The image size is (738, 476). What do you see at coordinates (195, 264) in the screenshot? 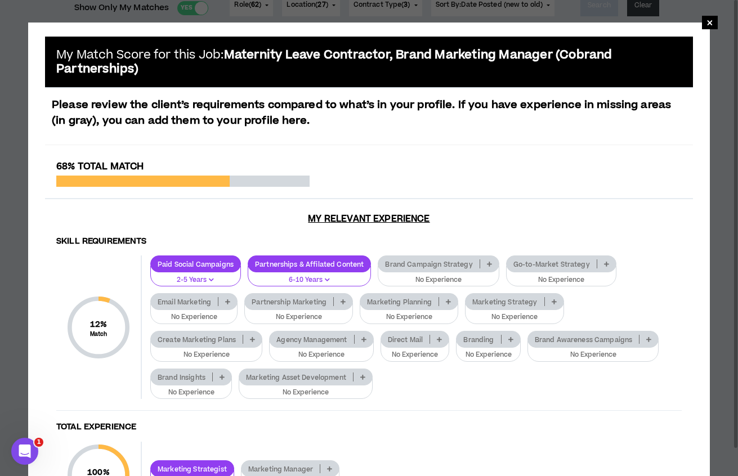
I see `p: Paid Social Campaigns` at bounding box center [195, 264].